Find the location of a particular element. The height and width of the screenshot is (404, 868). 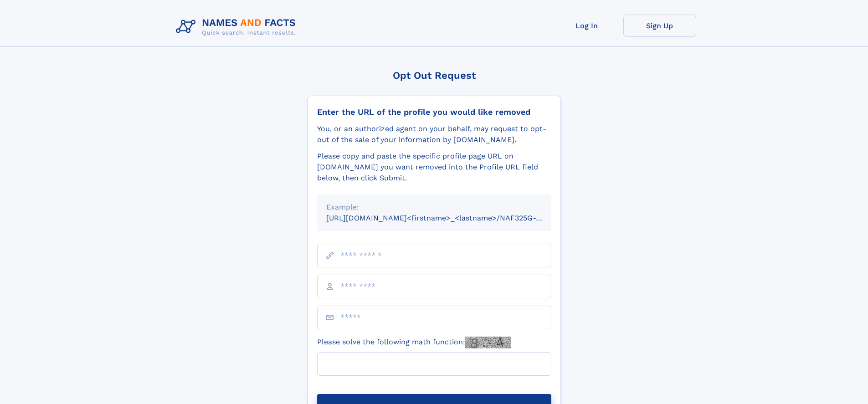

div: Opt Out Request is located at coordinates (434, 75).